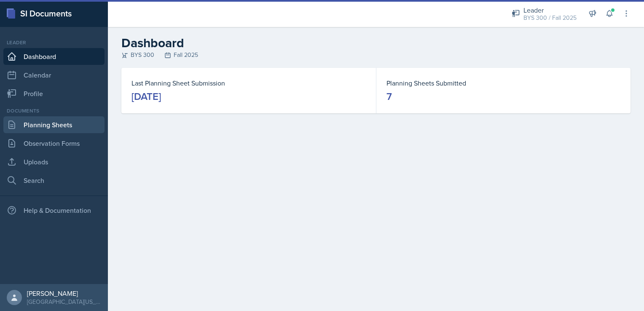 Image resolution: width=644 pixels, height=311 pixels. What do you see at coordinates (54, 93) in the screenshot?
I see `a: Profile` at bounding box center [54, 93].